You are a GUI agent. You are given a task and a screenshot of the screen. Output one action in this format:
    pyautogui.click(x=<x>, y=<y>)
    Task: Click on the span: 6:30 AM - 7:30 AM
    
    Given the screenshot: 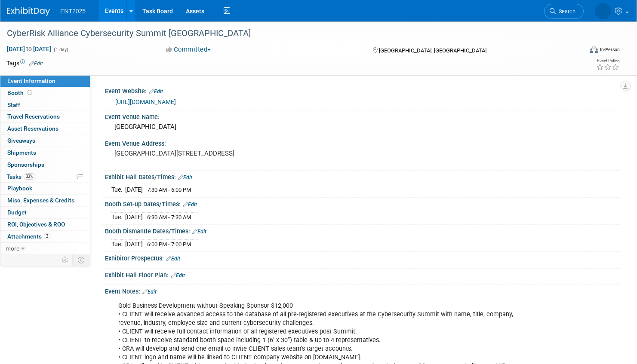 What is the action you would take?
    pyautogui.click(x=169, y=217)
    